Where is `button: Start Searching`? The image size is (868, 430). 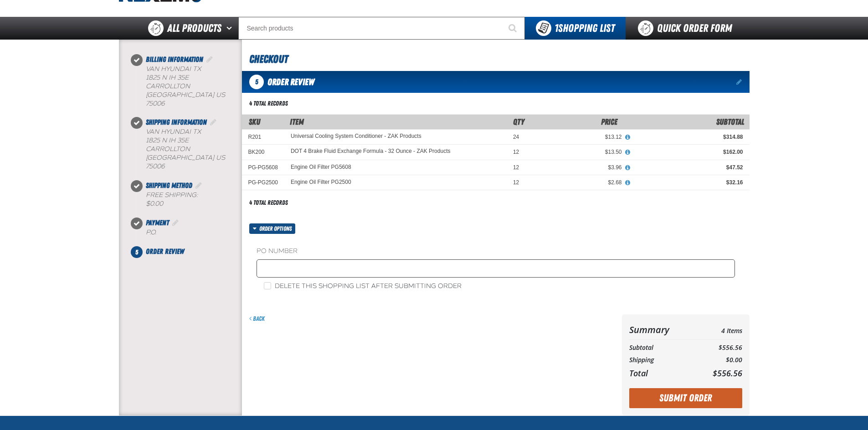 button: Start Searching is located at coordinates (513, 28).